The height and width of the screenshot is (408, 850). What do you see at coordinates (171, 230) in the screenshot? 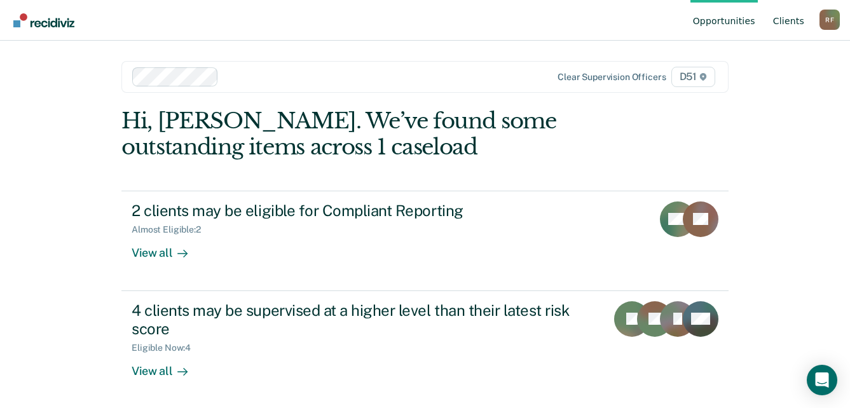
I see `div: Almost Eligible : 2` at bounding box center [171, 230].